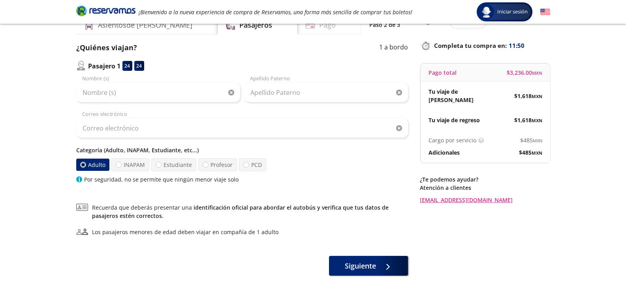 The height and width of the screenshot is (282, 626). I want to click on label: INAPAM, so click(130, 164).